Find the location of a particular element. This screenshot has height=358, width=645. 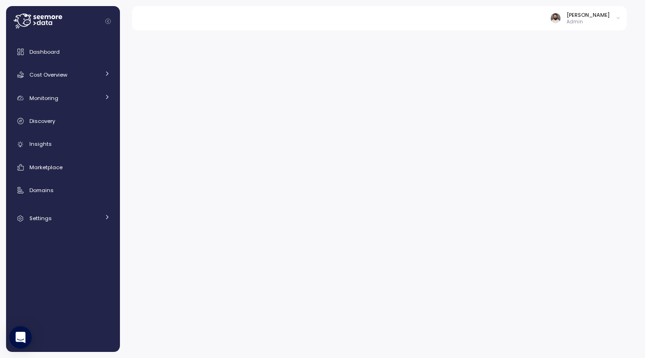

a: Dashboard is located at coordinates (63, 52).